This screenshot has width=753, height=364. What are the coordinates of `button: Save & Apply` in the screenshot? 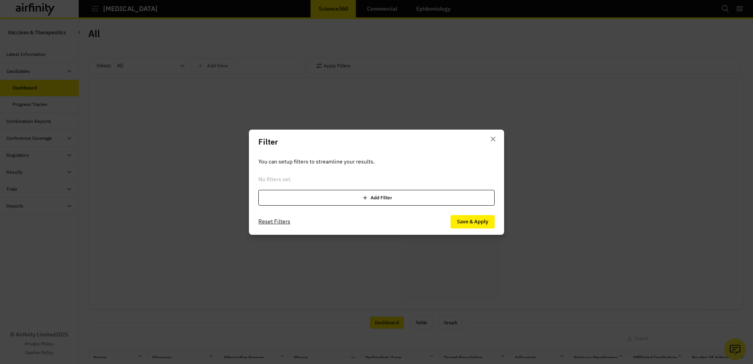 It's located at (472, 222).